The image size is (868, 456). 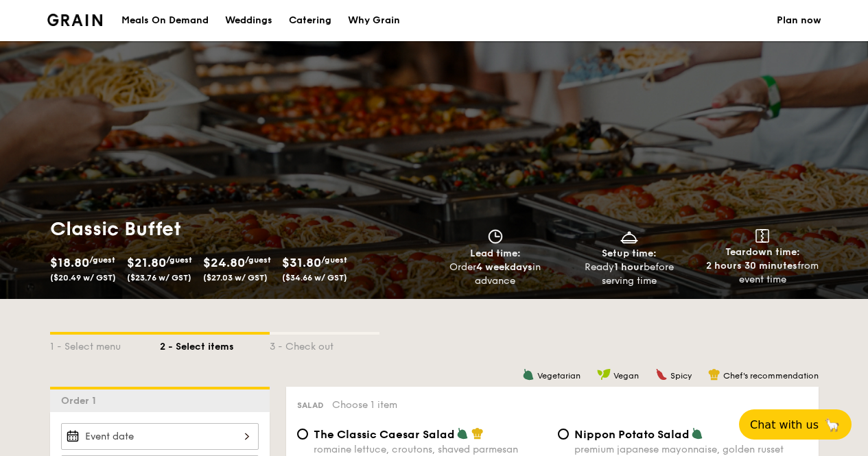 I want to click on img: icon-teardown.65201eee.svg, so click(x=762, y=236).